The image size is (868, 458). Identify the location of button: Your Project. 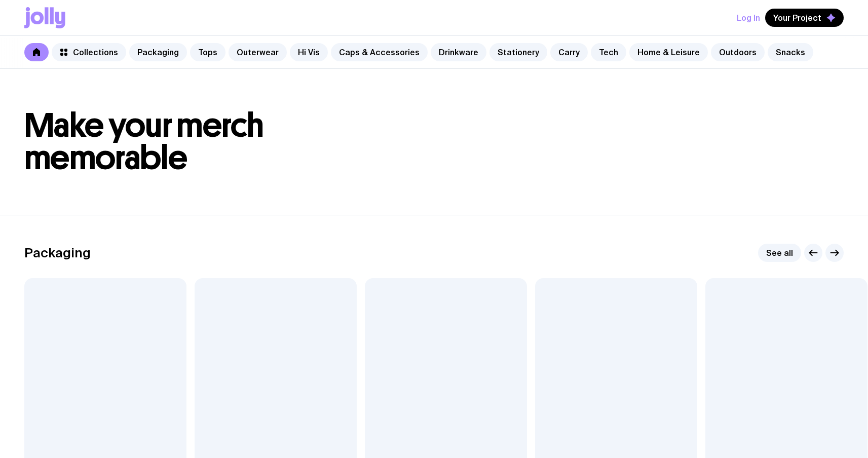
(804, 18).